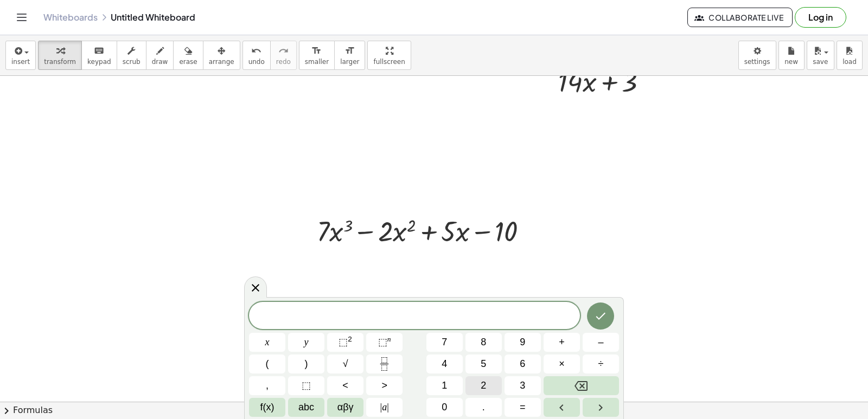 The image size is (868, 419). What do you see at coordinates (483, 342) in the screenshot?
I see `button: 8` at bounding box center [483, 342].